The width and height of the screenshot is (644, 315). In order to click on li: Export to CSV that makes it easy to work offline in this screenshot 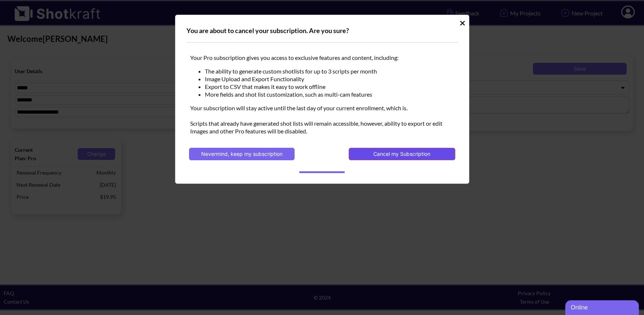, I will do `click(329, 86)`.